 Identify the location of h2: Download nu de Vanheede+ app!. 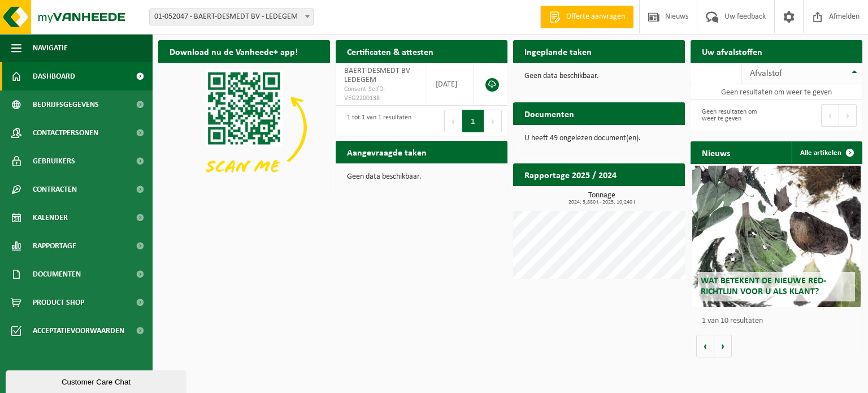
(233, 51).